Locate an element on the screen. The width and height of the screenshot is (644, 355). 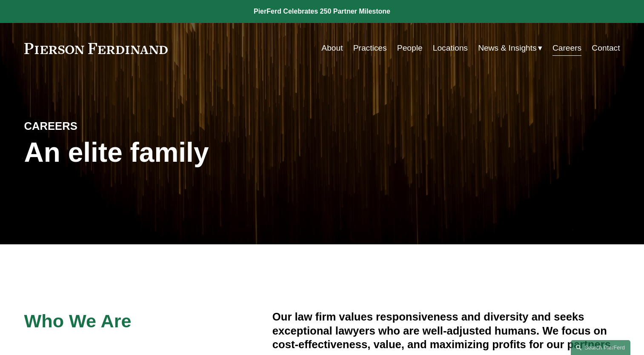
h1: An elite family is located at coordinates (173, 152).